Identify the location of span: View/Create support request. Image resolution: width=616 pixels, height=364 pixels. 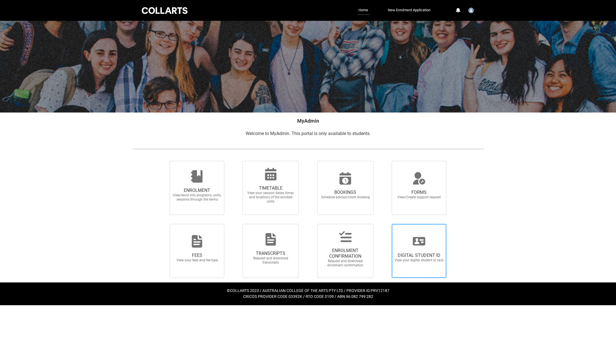
(419, 197).